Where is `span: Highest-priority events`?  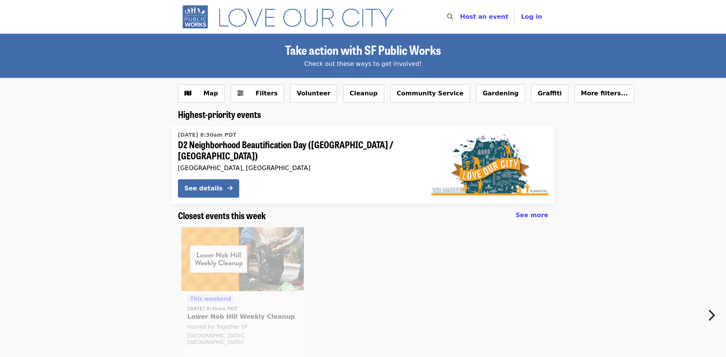
span: Highest-priority events is located at coordinates (219, 114).